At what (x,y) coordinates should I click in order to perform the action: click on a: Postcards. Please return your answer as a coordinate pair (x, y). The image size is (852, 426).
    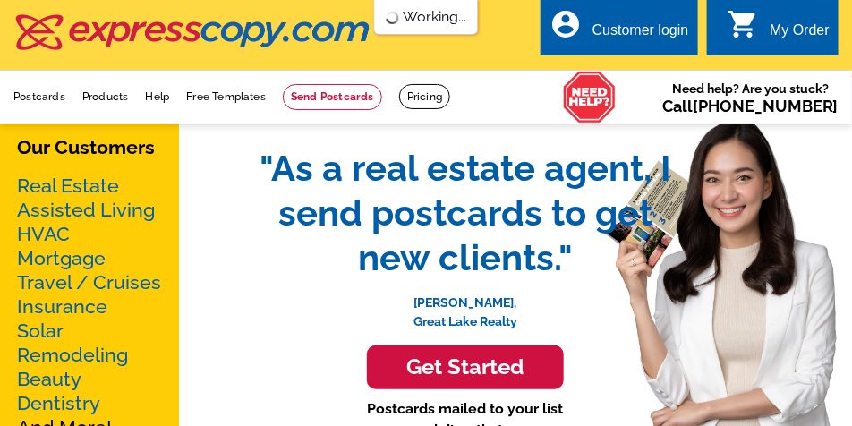
    Looking at the image, I should click on (39, 97).